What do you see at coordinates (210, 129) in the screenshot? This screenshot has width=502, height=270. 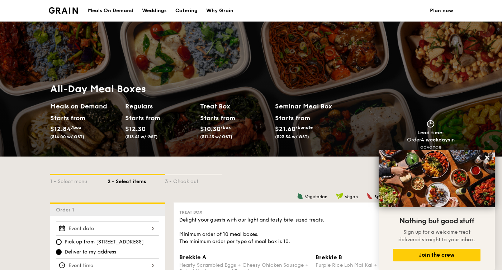 I see `span: $10.30` at bounding box center [210, 129].